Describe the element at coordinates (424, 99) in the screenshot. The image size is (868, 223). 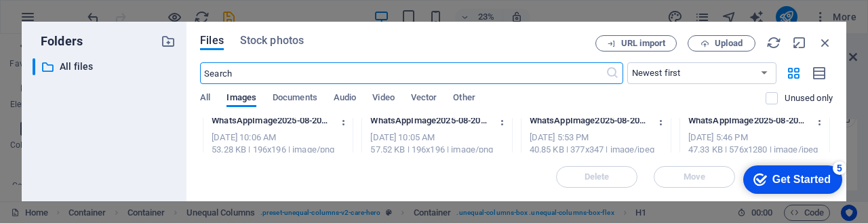
I see `span: Vector` at that location.